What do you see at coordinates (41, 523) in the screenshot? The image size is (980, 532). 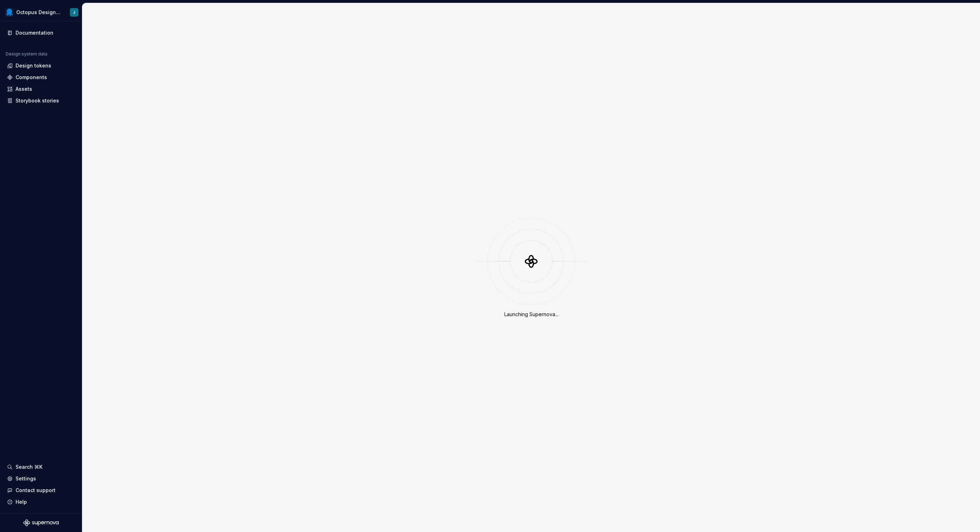 I see `a: Supernova Logo` at bounding box center [41, 523].